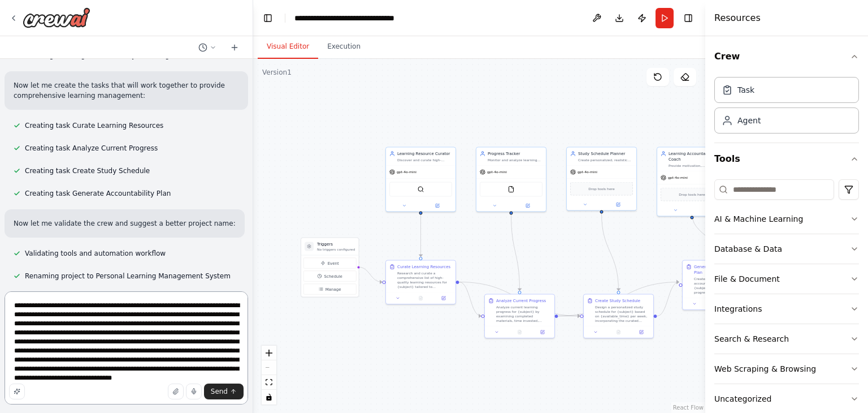 This screenshot has width=868, height=413. Describe the element at coordinates (515, 154) in the screenshot. I see `div: Progress Tracker` at that location.